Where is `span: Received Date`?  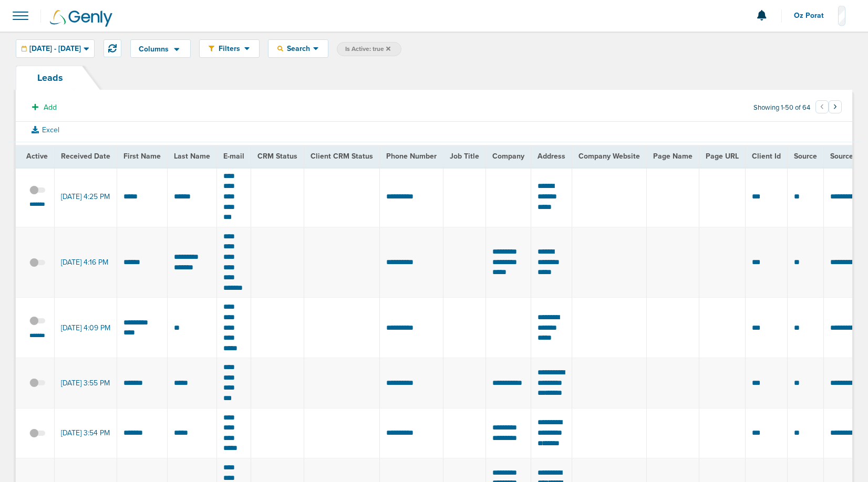
span: Received Date is located at coordinates (86, 156).